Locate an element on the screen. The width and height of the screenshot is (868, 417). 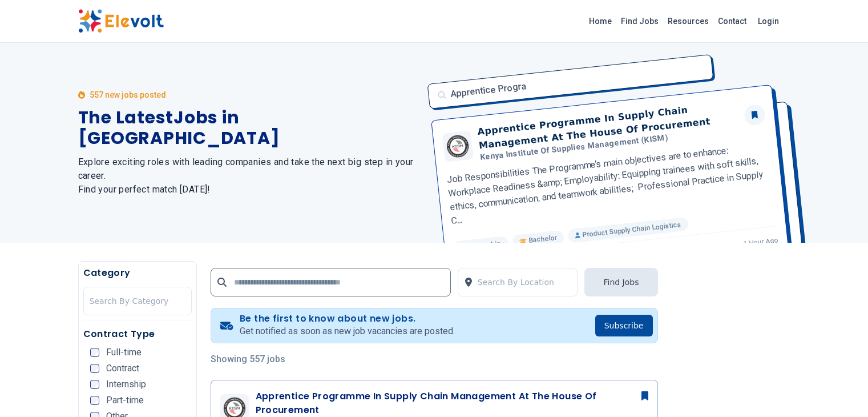
span: Internship is located at coordinates (126, 384).